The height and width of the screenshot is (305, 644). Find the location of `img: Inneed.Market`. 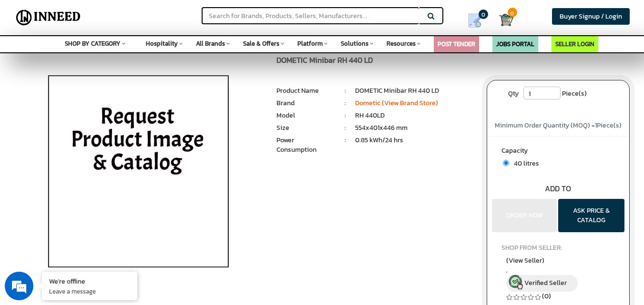

img: Inneed.Market is located at coordinates (48, 18).